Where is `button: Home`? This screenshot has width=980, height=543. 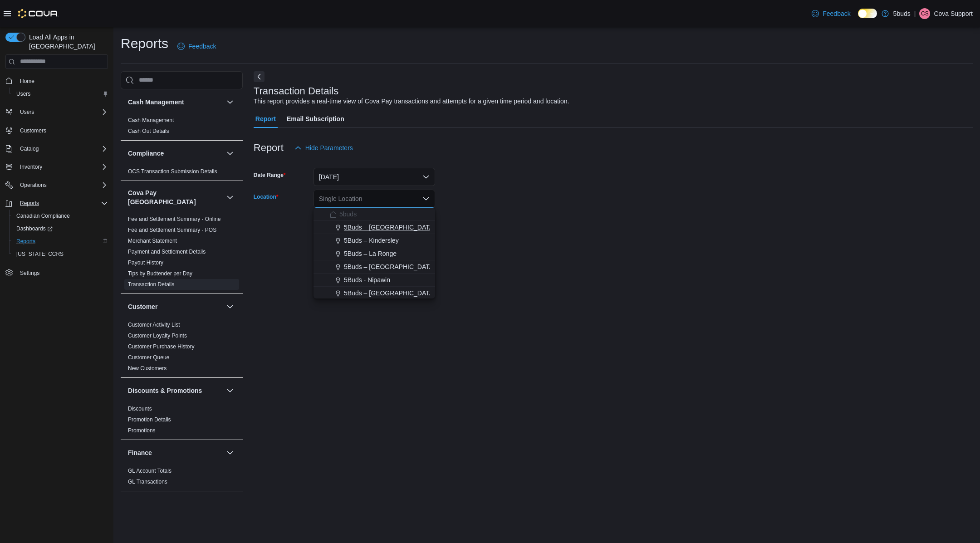
button: Home is located at coordinates (56, 81).